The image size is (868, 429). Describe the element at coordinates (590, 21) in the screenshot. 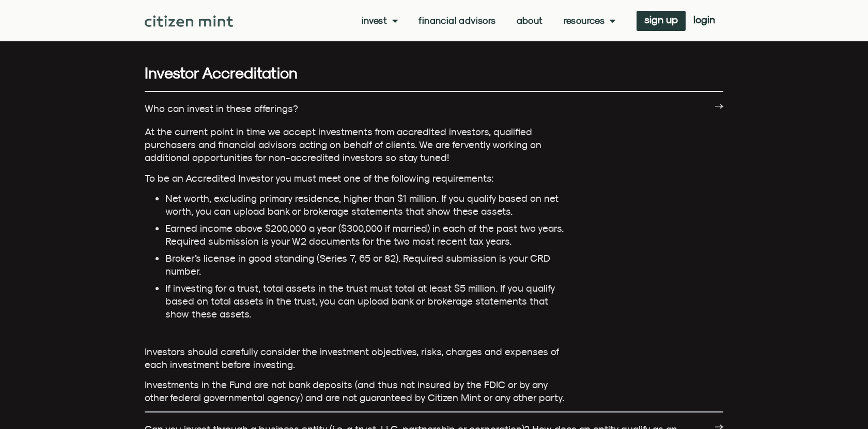

I see `a: Resources` at that location.